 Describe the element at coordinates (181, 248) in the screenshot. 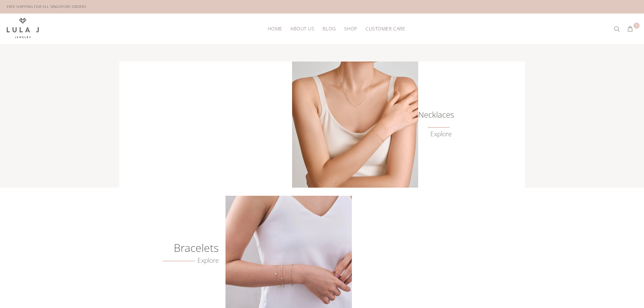

I see `h6: Bracelets` at that location.